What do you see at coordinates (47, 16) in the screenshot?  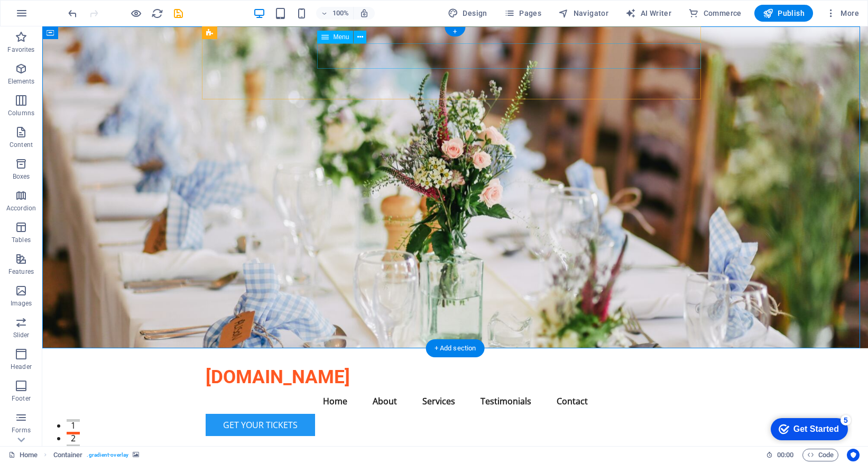 I see `div: Get Started 5 items remaining, 0% complete` at bounding box center [47, 16].